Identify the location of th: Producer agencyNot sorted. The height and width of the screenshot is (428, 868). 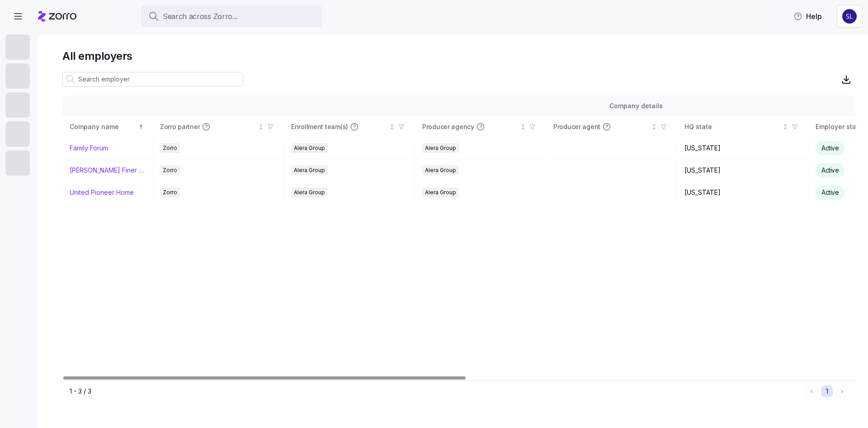
(481, 126).